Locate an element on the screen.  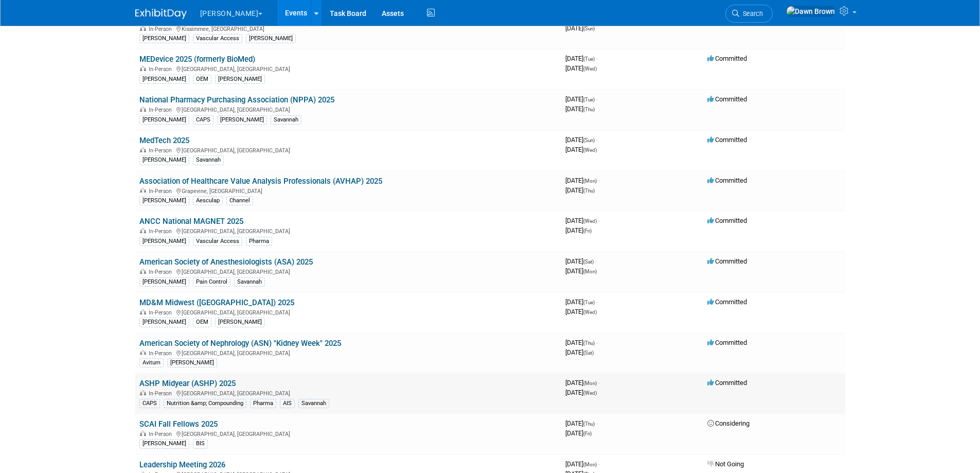
a: Leadership Meeting 2026 is located at coordinates (182, 465).